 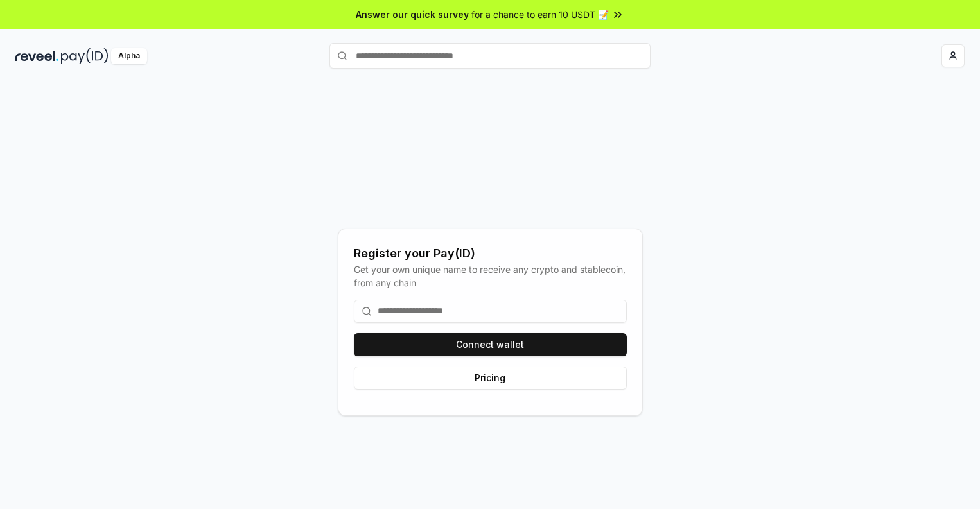 I want to click on button: Connect wallet, so click(x=490, y=345).